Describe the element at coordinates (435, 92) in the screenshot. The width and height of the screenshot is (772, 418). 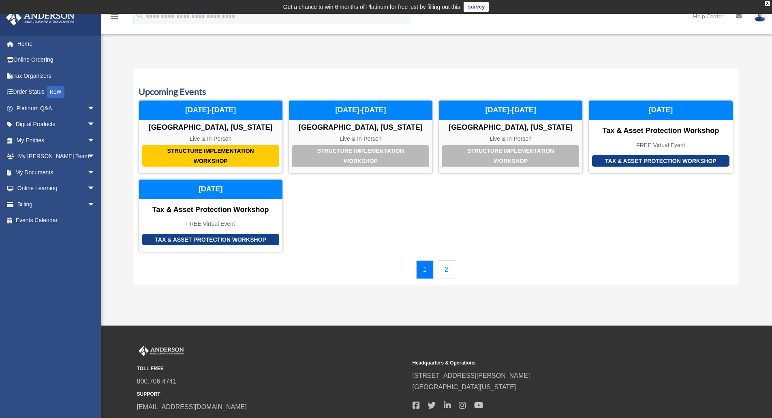
I see `h3: Upcoming Events` at that location.